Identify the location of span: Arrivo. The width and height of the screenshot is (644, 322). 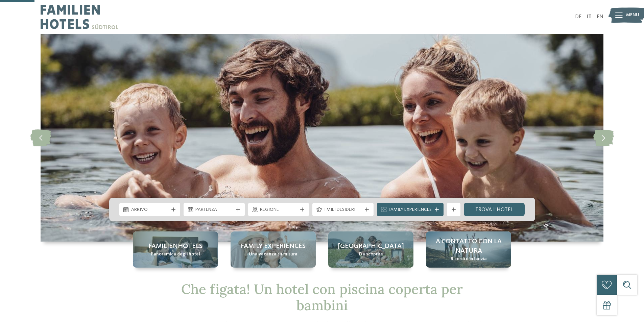
(150, 210).